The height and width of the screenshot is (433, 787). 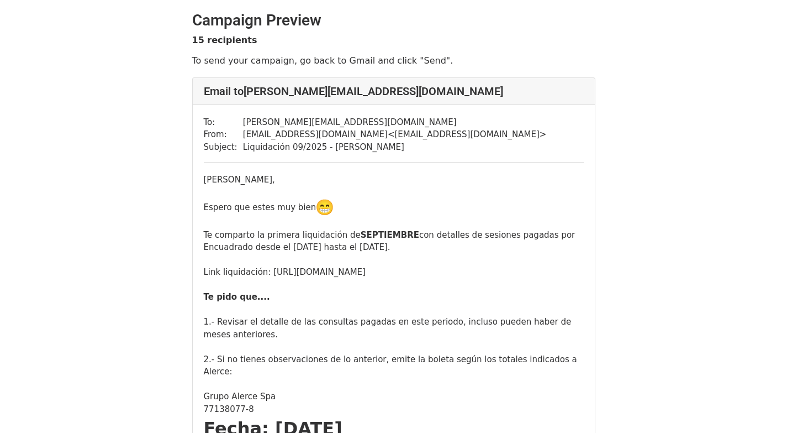 What do you see at coordinates (223, 134) in the screenshot?
I see `td: From:` at bounding box center [223, 134].